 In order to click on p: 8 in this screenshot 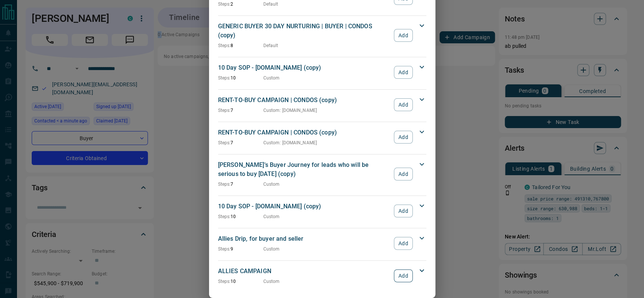, I will do `click(241, 46)`.